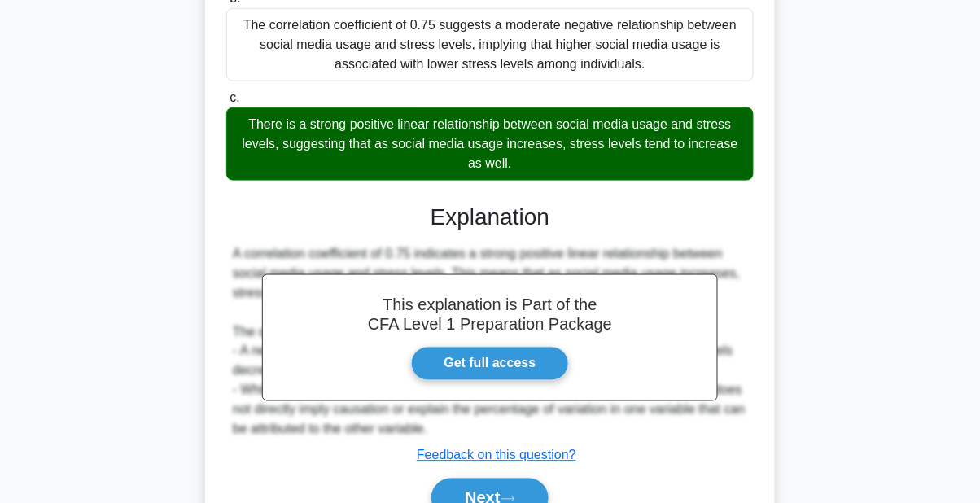 The height and width of the screenshot is (503, 980). Describe the element at coordinates (490, 217) in the screenshot. I see `h3: Explanation` at that location.